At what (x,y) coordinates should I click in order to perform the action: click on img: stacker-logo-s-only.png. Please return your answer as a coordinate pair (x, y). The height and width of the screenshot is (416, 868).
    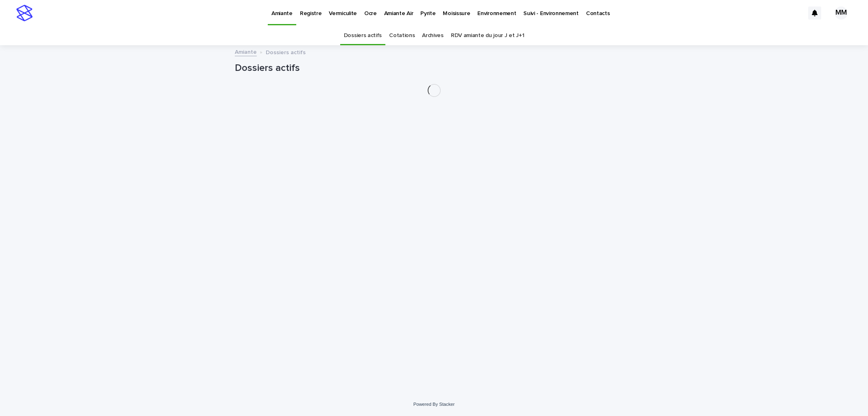
    Looking at the image, I should click on (25, 13).